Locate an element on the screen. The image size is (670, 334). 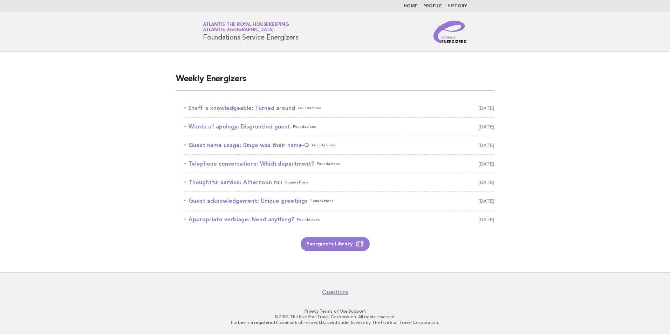
a: Energizers Library is located at coordinates (335, 244).